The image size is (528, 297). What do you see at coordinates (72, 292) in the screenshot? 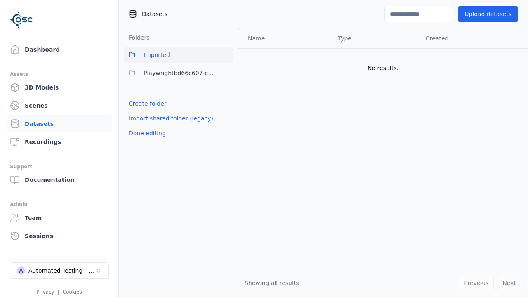
I see `a: Cookies` at bounding box center [72, 292].